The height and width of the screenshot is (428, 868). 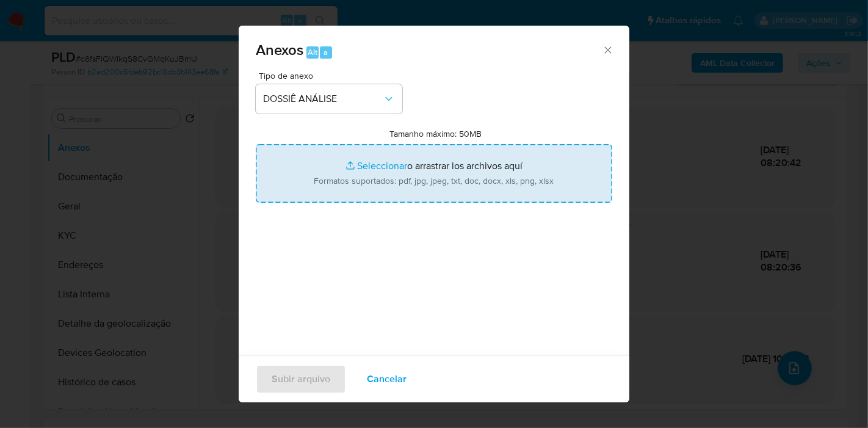 I want to click on span: Tipo de anexo, so click(x=332, y=76).